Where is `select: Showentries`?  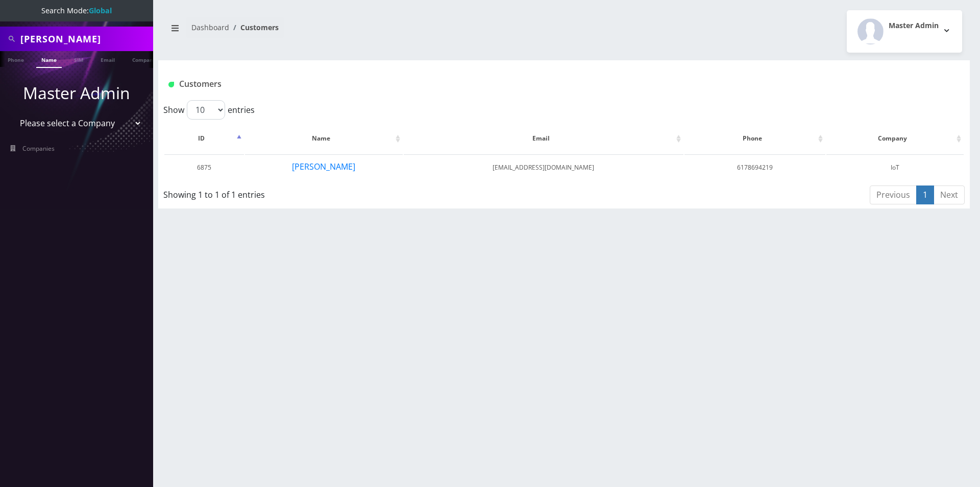
select: Showentries is located at coordinates (206, 110).